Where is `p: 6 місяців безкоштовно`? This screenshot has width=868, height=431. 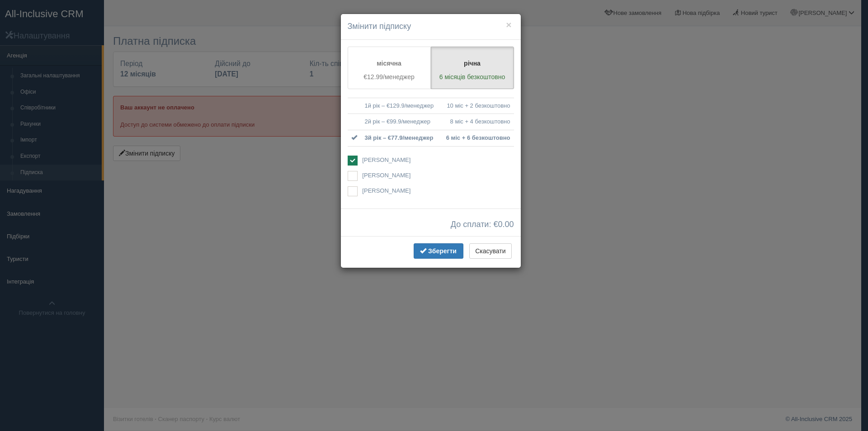
p: 6 місяців безкоштовно is located at coordinates (472, 77).